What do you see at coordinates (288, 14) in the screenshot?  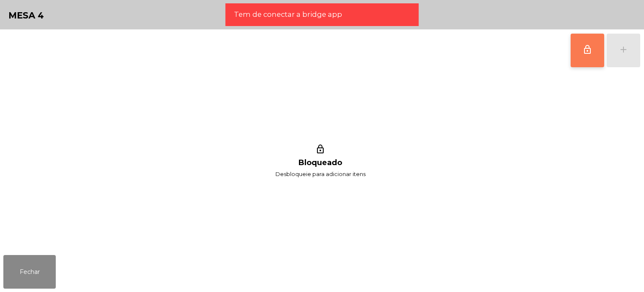 I see `span: Tem de conectar a bridge app` at bounding box center [288, 14].